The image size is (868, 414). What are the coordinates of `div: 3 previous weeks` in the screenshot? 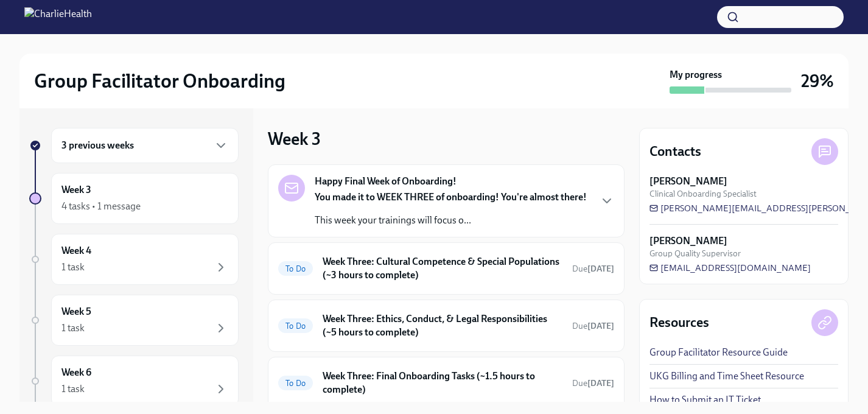 It's located at (145, 146).